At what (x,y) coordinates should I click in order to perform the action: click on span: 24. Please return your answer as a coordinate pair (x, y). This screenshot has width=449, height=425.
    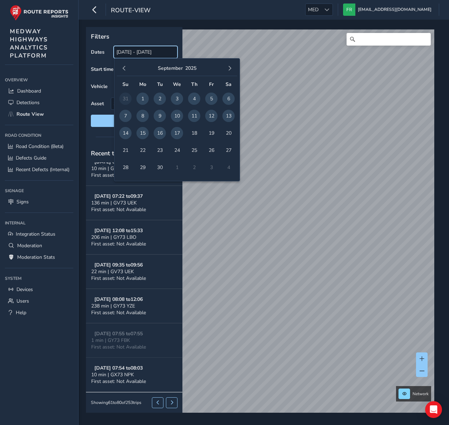
    Looking at the image, I should click on (177, 150).